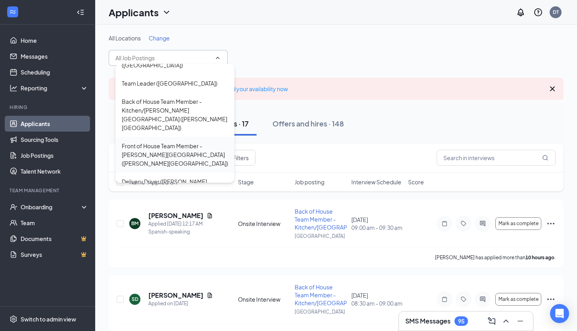 Image resolution: width=577 pixels, height=331 pixels. I want to click on h1: Applicants, so click(134, 12).